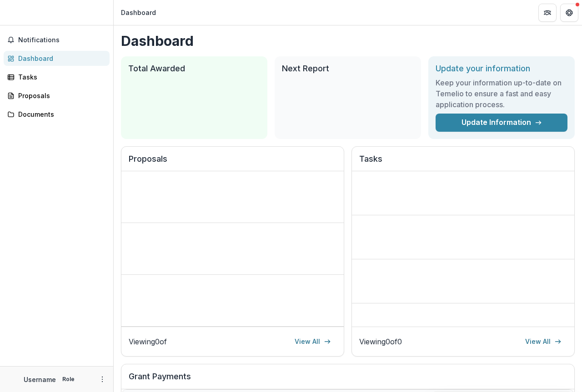  Describe the element at coordinates (501, 123) in the screenshot. I see `a: Update Information` at that location.